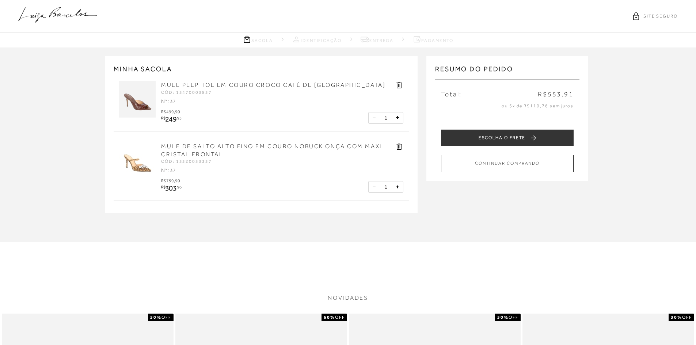  What do you see at coordinates (661, 16) in the screenshot?
I see `span: SITE SEGURO` at bounding box center [661, 16].